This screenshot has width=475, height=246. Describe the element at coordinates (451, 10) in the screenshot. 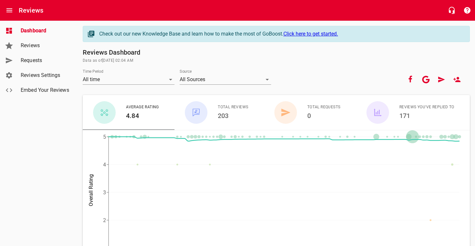

I see `button: Live Chat` at that location.